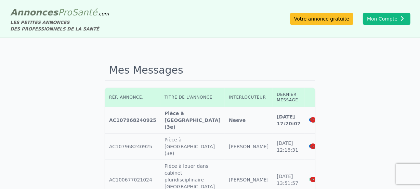  Describe the element at coordinates (193, 97) in the screenshot. I see `th: Titre de l'annonce` at that location.